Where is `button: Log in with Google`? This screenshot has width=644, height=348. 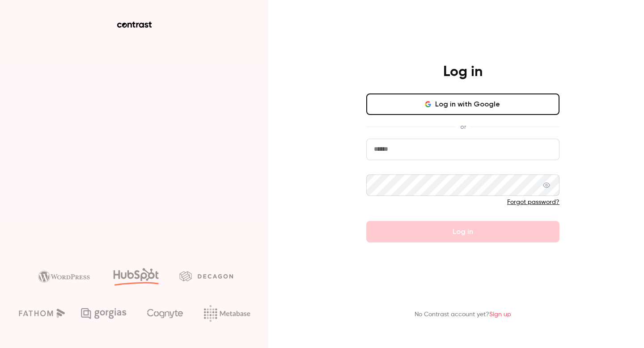
button: Log in with Google is located at coordinates (463, 104).